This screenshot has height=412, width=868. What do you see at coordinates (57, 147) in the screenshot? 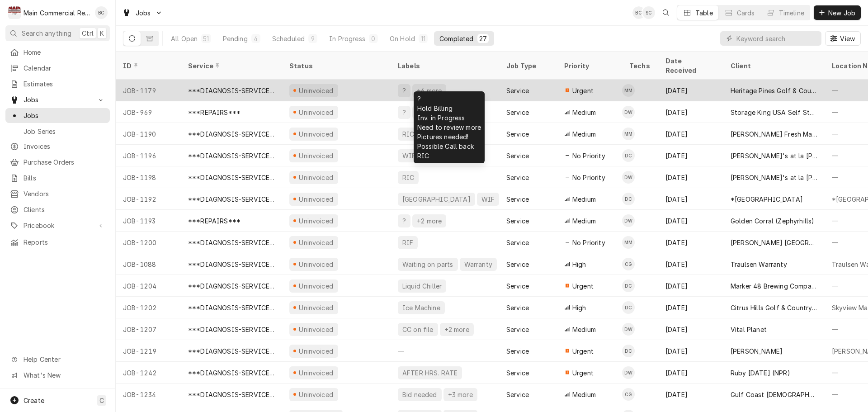
I see `a: Invoices` at bounding box center [57, 147].